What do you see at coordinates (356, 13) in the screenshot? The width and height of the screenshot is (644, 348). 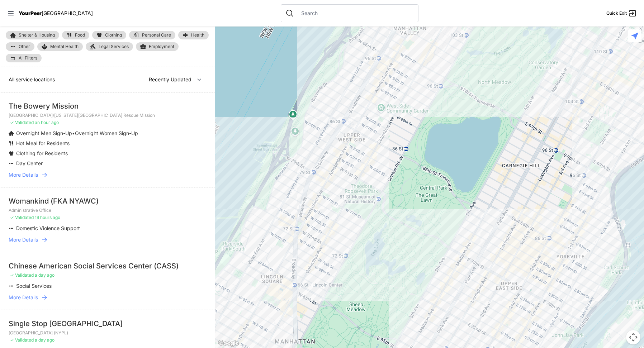 I see `input: Search` at bounding box center [356, 13].